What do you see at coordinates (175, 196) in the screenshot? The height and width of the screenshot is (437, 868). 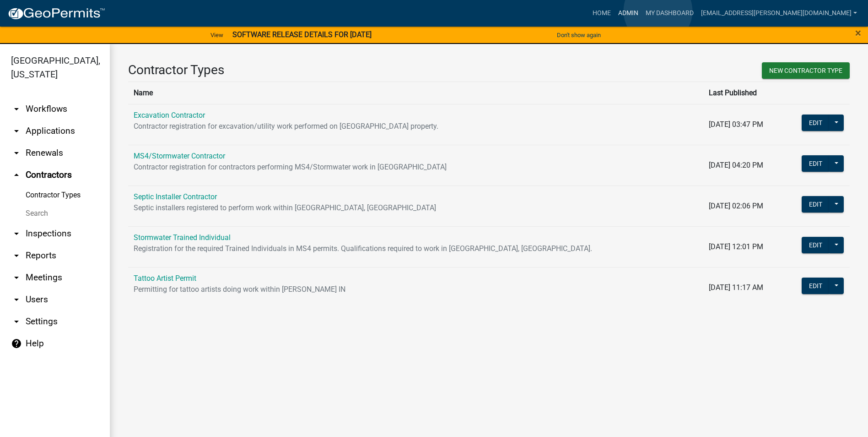 I see `a: Septic Installer Contractor` at bounding box center [175, 196].